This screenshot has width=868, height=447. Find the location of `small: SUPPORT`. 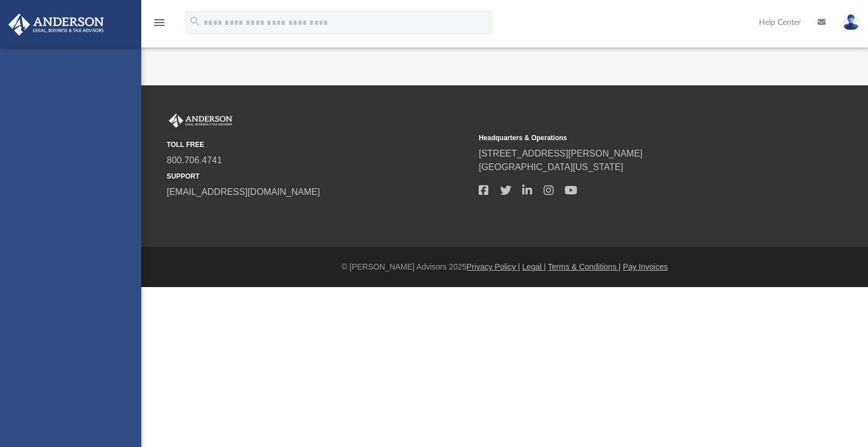

small: SUPPORT is located at coordinates (319, 176).